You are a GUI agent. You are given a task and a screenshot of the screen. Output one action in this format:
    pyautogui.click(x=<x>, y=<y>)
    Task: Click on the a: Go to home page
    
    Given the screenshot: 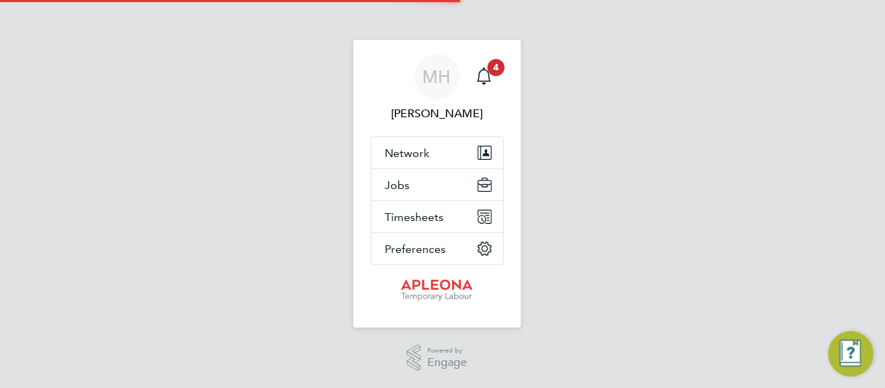 What is the action you would take?
    pyautogui.click(x=437, y=290)
    